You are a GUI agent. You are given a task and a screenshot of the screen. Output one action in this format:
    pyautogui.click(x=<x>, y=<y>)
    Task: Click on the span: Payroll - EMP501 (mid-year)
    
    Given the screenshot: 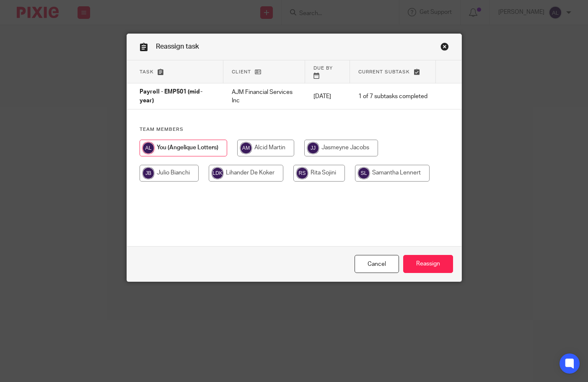 What is the action you would take?
    pyautogui.click(x=171, y=97)
    